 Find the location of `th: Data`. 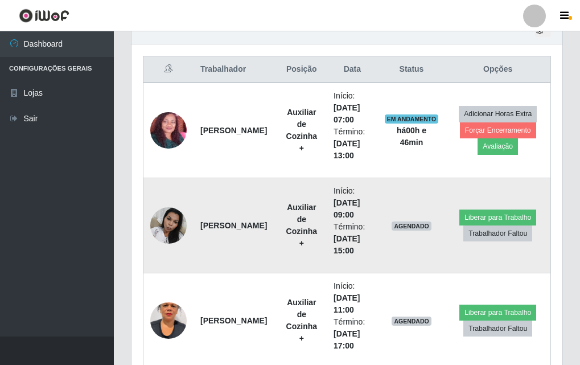

th: Data is located at coordinates (352, 69).